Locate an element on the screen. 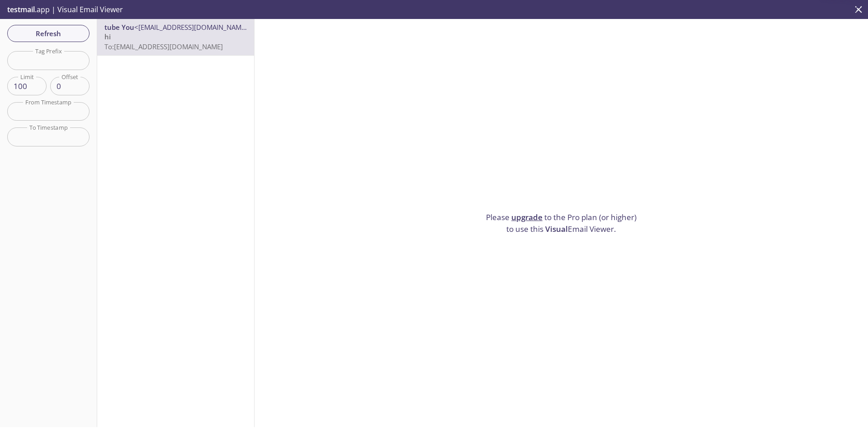  span: Visual is located at coordinates (556, 229).